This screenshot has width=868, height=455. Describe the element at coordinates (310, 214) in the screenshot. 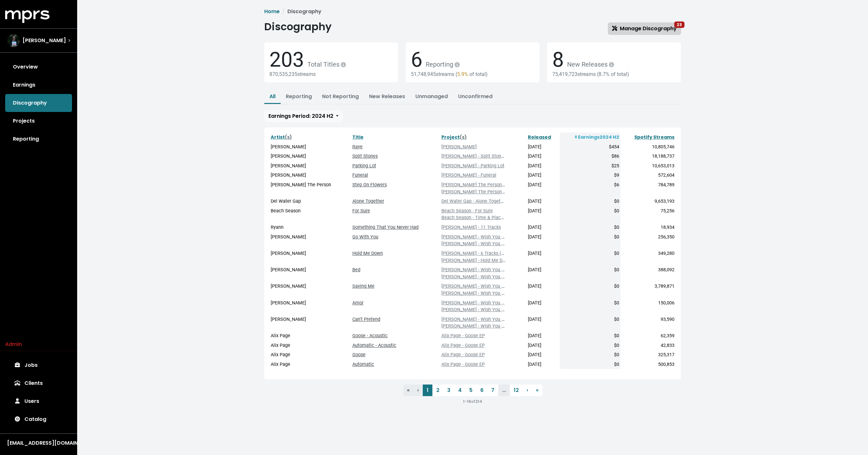

I see `td: Beach Season` at that location.